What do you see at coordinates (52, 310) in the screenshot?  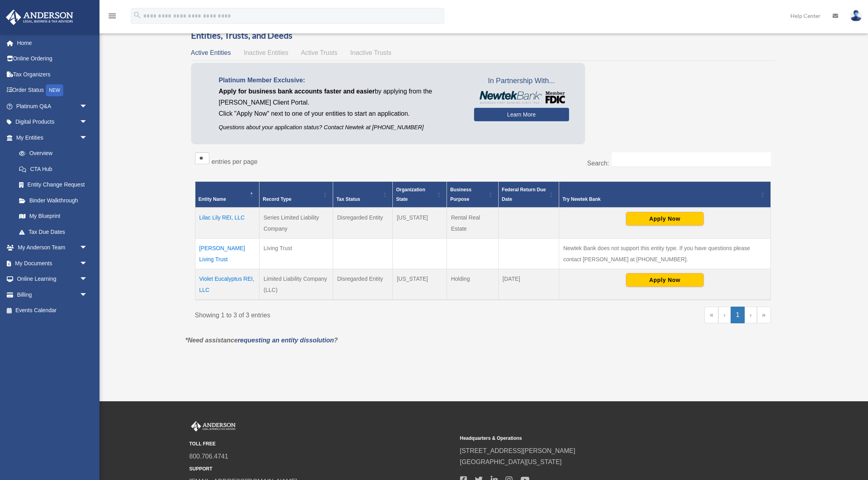 I see `a: Events Calendar` at bounding box center [52, 310].